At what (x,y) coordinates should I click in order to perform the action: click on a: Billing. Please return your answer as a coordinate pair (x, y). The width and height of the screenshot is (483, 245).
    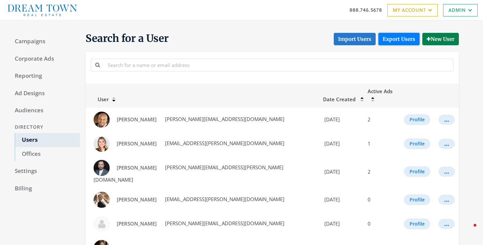
    Looking at the image, I should click on (44, 189).